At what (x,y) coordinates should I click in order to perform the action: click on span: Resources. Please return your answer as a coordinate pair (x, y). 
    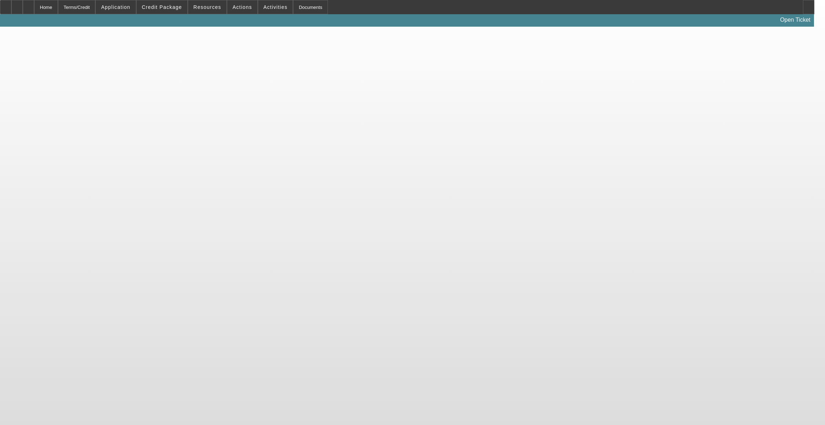
    Looking at the image, I should click on (207, 7).